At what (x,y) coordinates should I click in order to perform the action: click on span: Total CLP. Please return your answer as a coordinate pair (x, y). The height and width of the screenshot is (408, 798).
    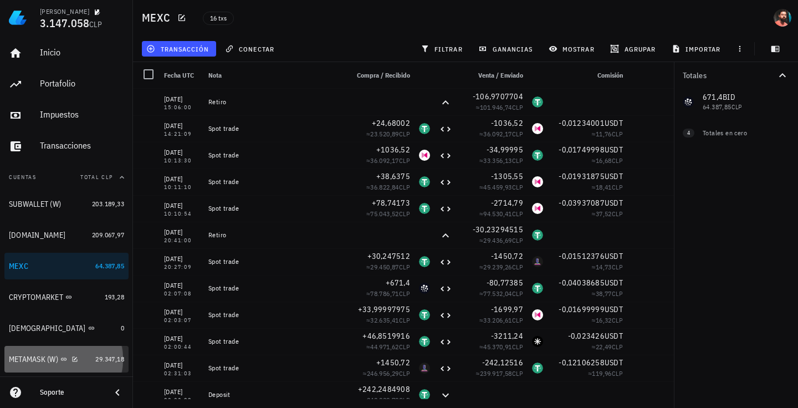
    Looking at the image, I should click on (96, 177).